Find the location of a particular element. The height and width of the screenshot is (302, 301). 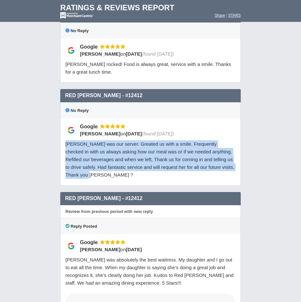

a: Share is located at coordinates (220, 15).